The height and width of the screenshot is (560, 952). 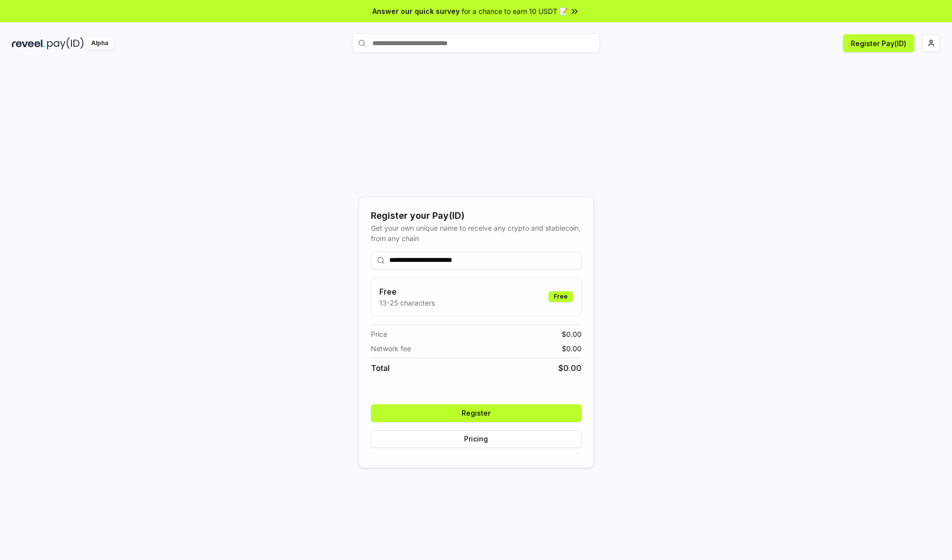 I want to click on span: Price, so click(x=379, y=333).